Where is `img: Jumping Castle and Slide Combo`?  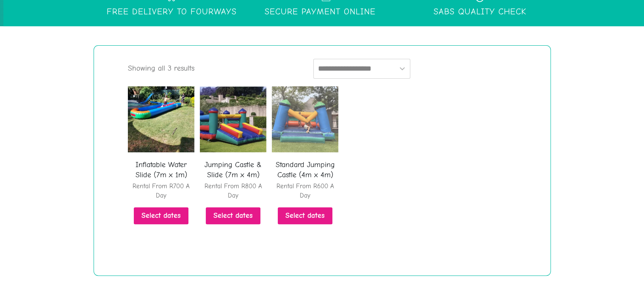 img: Jumping Castle and Slide Combo is located at coordinates (233, 119).